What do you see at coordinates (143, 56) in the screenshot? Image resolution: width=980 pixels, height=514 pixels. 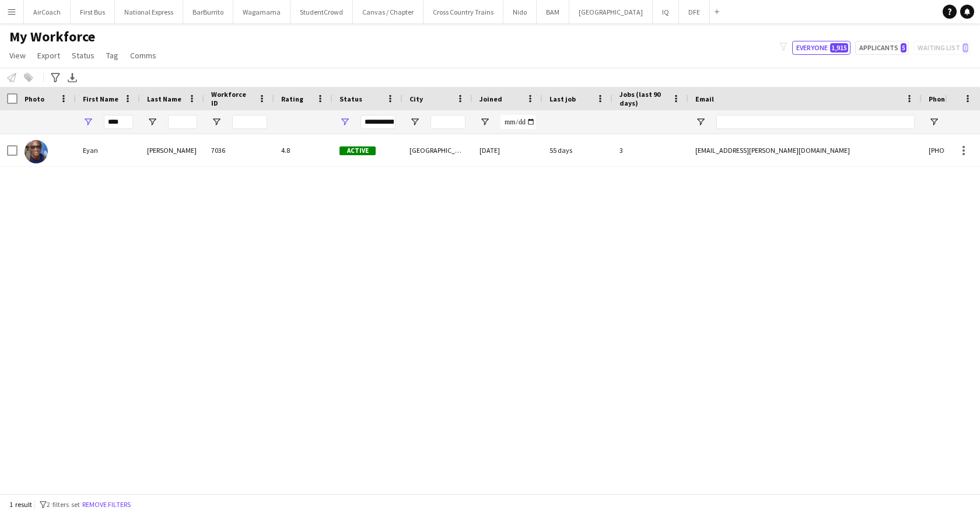 I see `span: Comms` at bounding box center [143, 56].